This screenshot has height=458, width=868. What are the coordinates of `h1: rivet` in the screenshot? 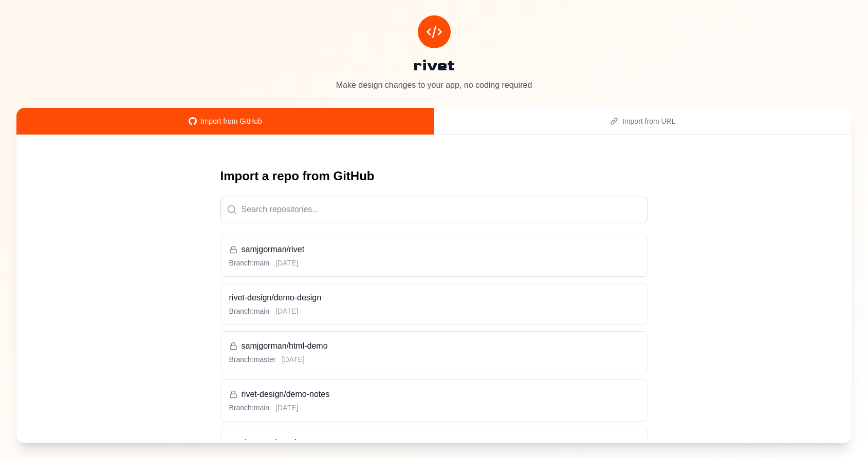 It's located at (433, 66).